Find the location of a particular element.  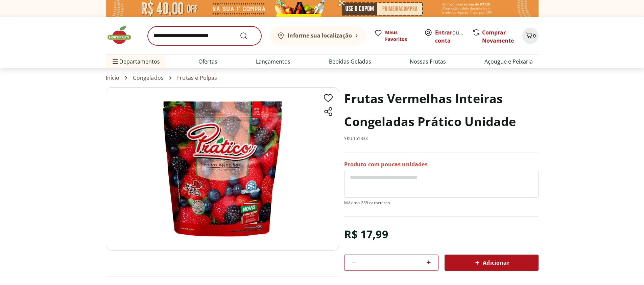

button: Adicionar is located at coordinates (492, 263).